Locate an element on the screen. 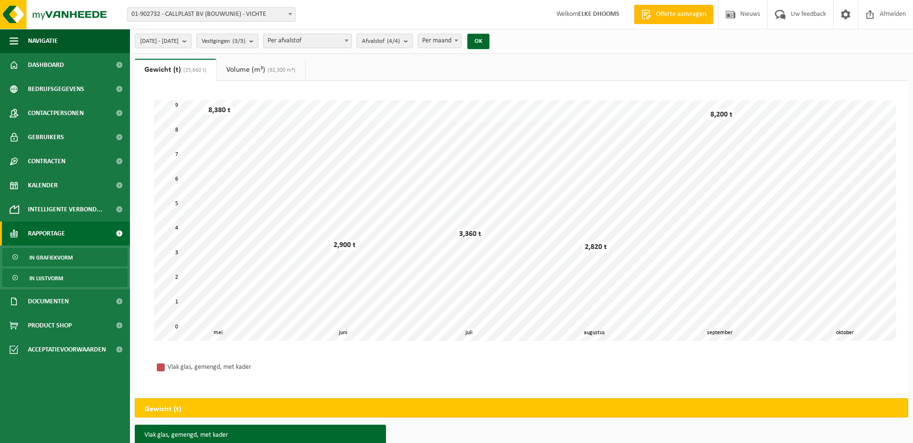 The image size is (913, 443). span: Per afvalstof is located at coordinates (308, 41).